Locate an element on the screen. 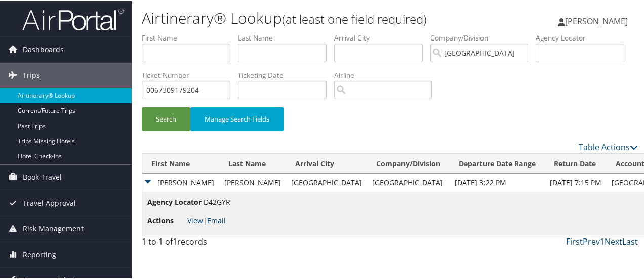 This screenshot has height=279, width=644. label: Ticket Number is located at coordinates (190, 74).